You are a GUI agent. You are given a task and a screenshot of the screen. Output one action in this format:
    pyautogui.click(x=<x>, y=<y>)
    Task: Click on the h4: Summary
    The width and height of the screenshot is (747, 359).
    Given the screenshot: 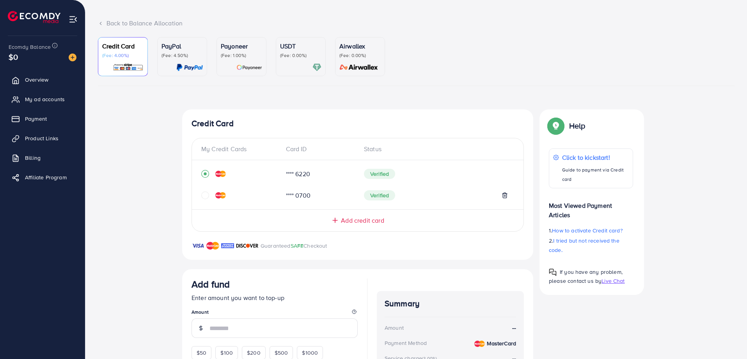 What is the action you would take?
    pyautogui.click(x=450, y=303)
    